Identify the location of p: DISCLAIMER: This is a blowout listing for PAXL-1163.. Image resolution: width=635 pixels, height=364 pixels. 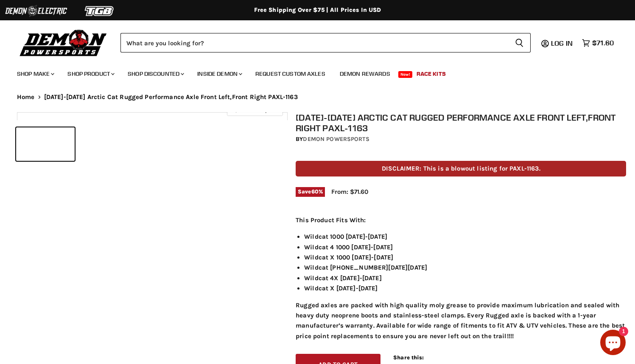
(461, 169).